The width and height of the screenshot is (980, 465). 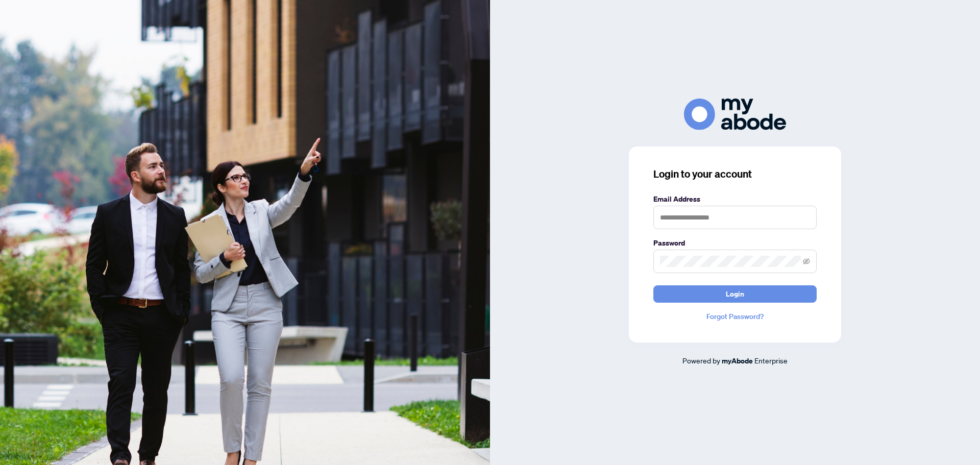 What do you see at coordinates (735, 243) in the screenshot?
I see `label: Password` at bounding box center [735, 243].